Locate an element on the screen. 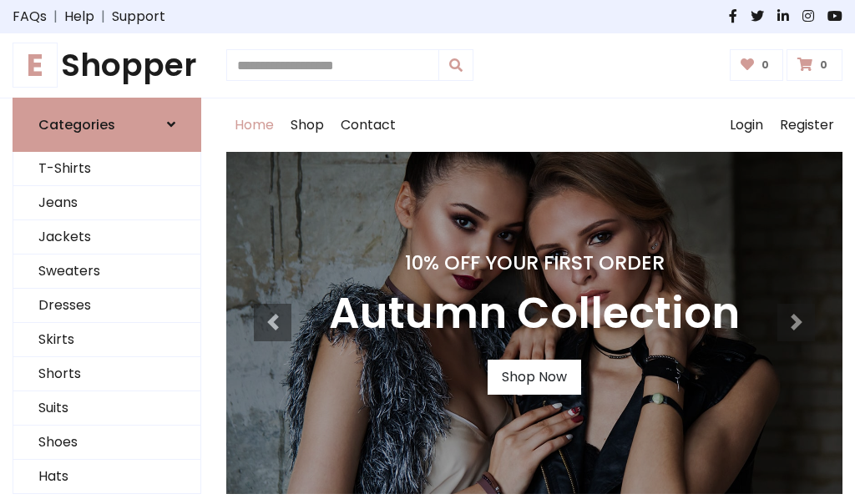 The image size is (855, 504). a: Hats is located at coordinates (106, 476).